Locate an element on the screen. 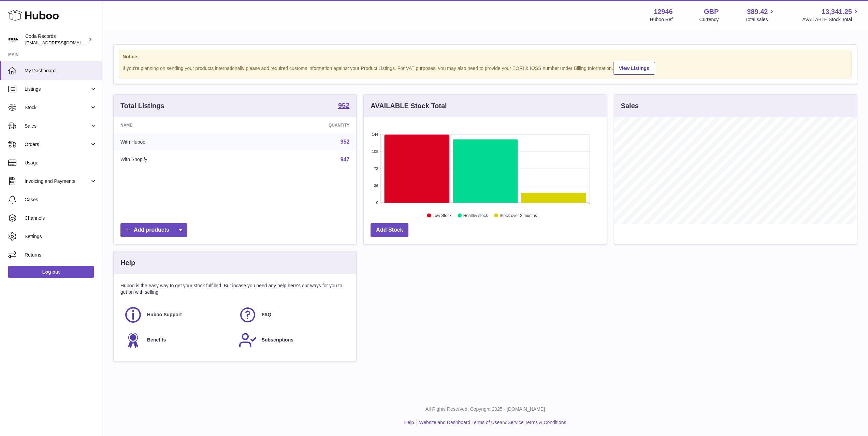  span: Total sales is located at coordinates (760, 19).